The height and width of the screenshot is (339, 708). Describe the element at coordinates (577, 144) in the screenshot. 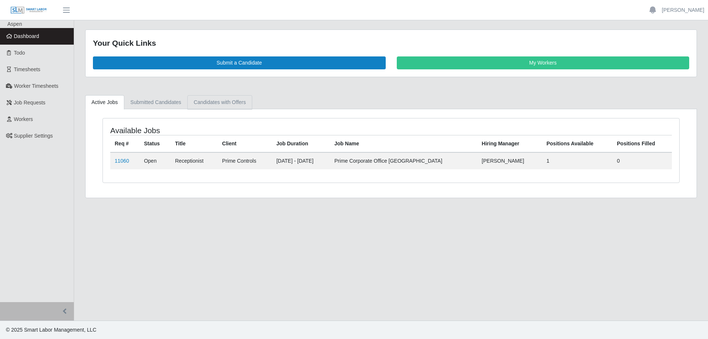

I see `th: Positions Available` at that location.